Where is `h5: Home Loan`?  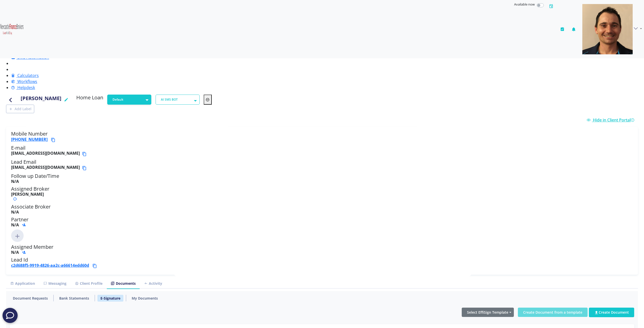 h5: Home Loan is located at coordinates (90, 98).